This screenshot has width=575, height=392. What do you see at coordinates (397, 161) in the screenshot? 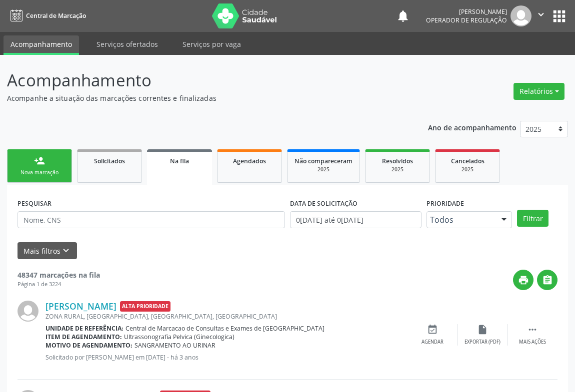
I see `span: Resolvidos` at bounding box center [397, 161].